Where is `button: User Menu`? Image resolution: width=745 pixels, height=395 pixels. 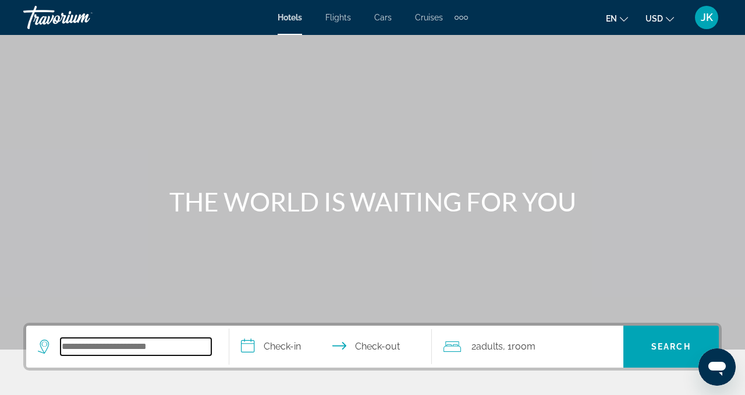 button: User Menu is located at coordinates (707, 17).